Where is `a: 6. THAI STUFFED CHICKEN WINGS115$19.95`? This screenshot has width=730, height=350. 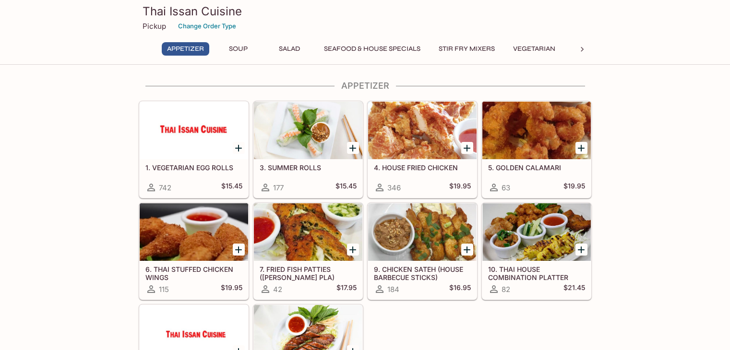 a: 6. THAI STUFFED CHICKEN WINGS115$19.95 is located at coordinates (194, 252).